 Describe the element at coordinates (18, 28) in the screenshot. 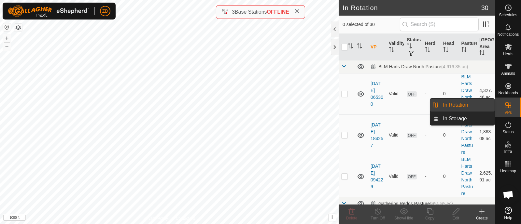

I see `button: Map Layers` at that location.